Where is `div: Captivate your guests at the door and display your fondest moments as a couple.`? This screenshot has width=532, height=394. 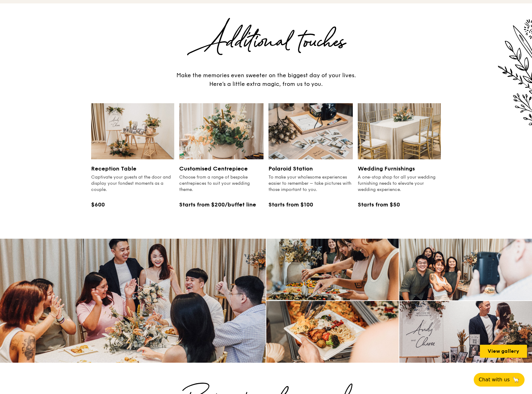 div: Captivate your guests at the door and display your fondest moments as a couple. is located at coordinates (133, 184).